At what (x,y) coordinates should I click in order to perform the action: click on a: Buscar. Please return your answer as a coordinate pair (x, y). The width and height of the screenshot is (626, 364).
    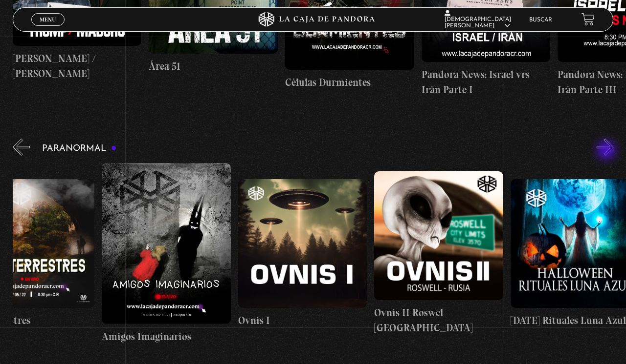
    Looking at the image, I should click on (540, 20).